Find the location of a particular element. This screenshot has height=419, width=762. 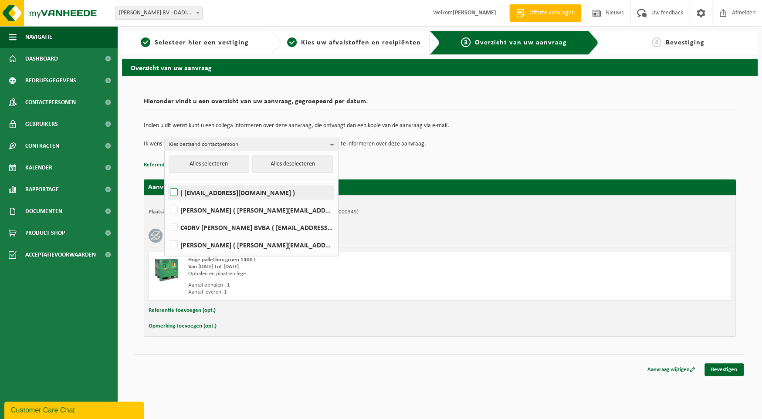

span: Product Shop is located at coordinates (45, 233).